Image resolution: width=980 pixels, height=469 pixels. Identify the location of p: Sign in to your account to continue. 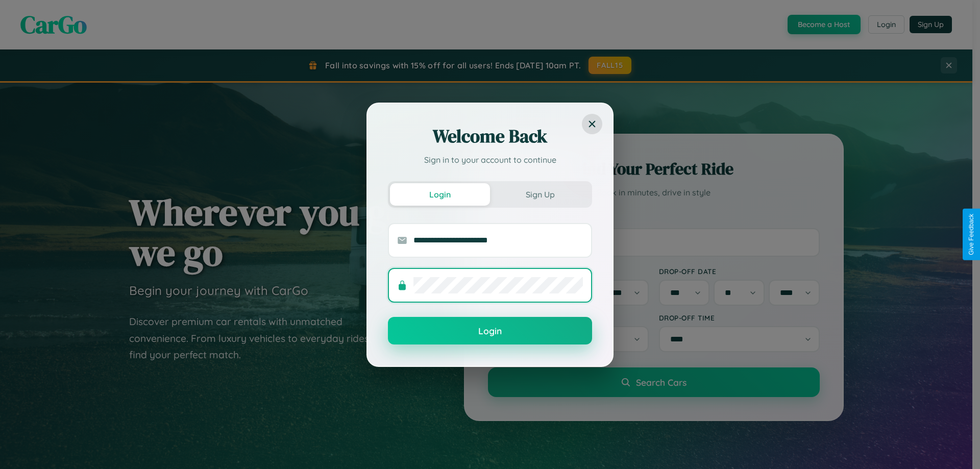
(490, 160).